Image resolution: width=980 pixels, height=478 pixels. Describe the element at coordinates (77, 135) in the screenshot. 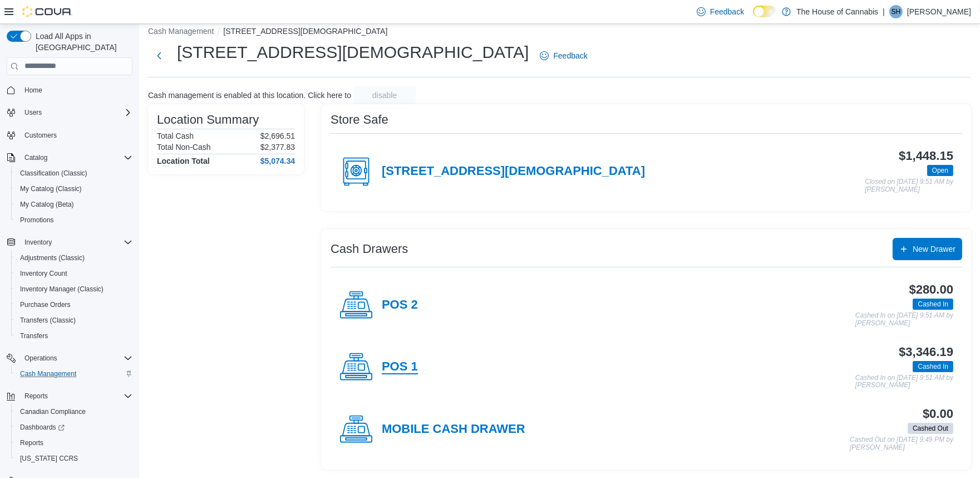

I see `span: Customers` at that location.